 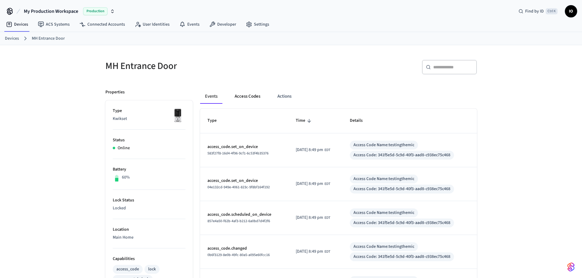 What do you see at coordinates (571, 11) in the screenshot?
I see `button: IO` at bounding box center [571, 11].